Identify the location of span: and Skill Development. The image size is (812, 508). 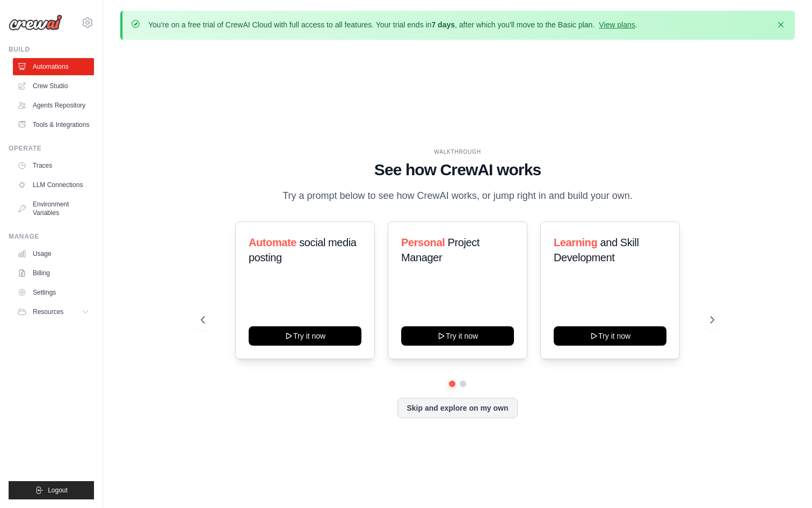
(596, 250).